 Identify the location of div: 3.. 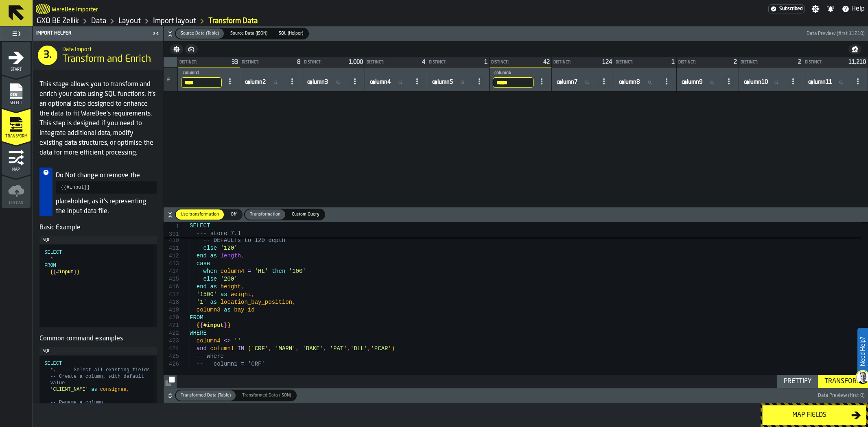
(47, 55).